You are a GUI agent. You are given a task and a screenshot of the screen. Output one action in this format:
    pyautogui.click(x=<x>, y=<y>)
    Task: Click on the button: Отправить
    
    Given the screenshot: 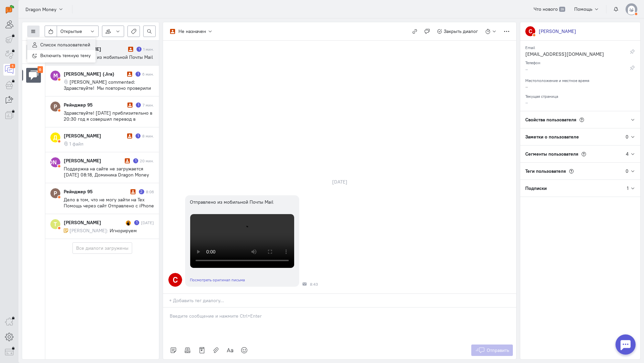 What is the action you would take?
    pyautogui.click(x=492, y=350)
    